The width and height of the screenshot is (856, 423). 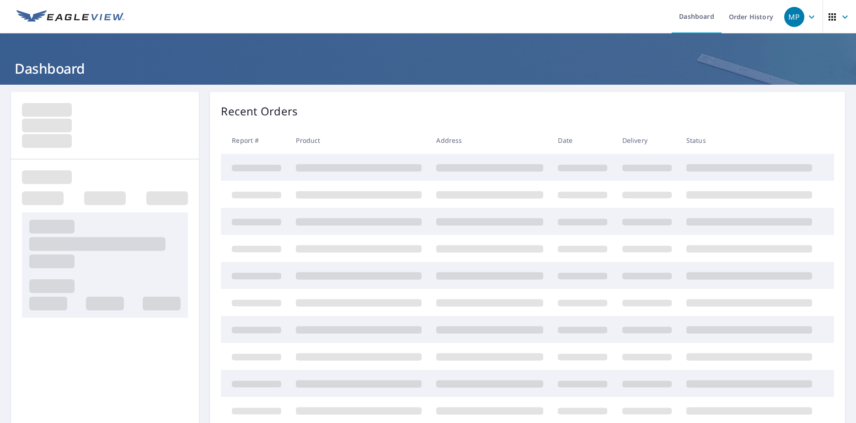 What do you see at coordinates (490, 140) in the screenshot?
I see `th: Address` at bounding box center [490, 140].